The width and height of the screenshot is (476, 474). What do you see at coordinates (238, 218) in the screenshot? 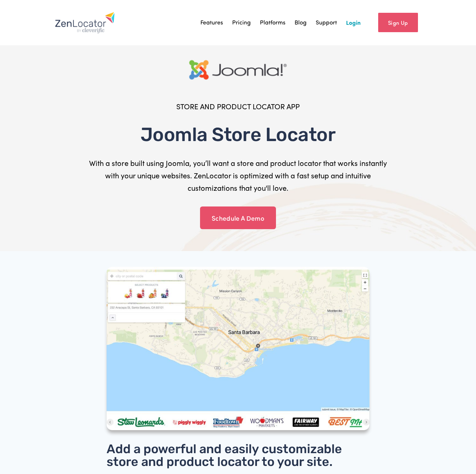
I see `a: Schedule A Demo` at bounding box center [238, 218].